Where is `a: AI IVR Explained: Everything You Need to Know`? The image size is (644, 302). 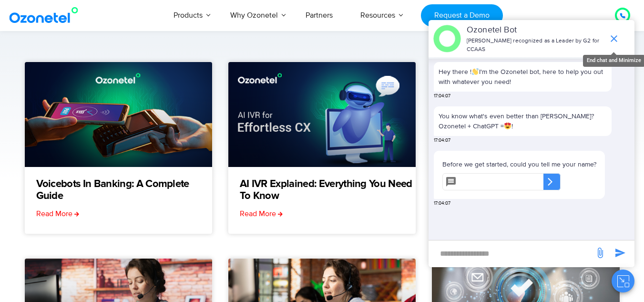
a: AI IVR Explained: Everything You Need to Know is located at coordinates (328, 190).